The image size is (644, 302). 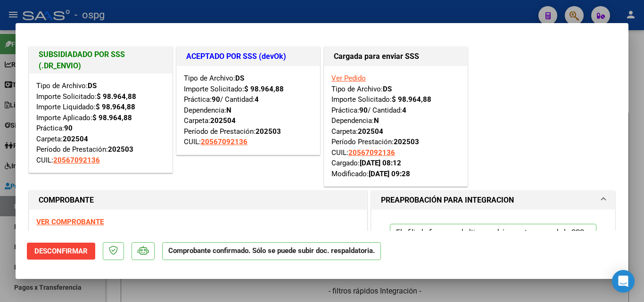 I want to click on p: Comprobante confirmado. Sólo se puede subir doc. respaldatoria., so click(x=272, y=251).